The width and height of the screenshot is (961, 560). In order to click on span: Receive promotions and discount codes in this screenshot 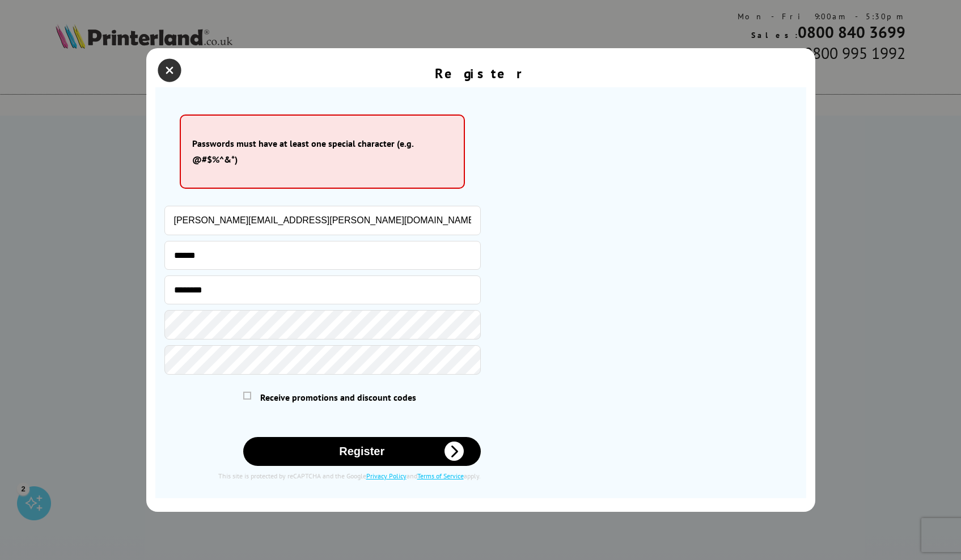, I will do `click(338, 397)`.